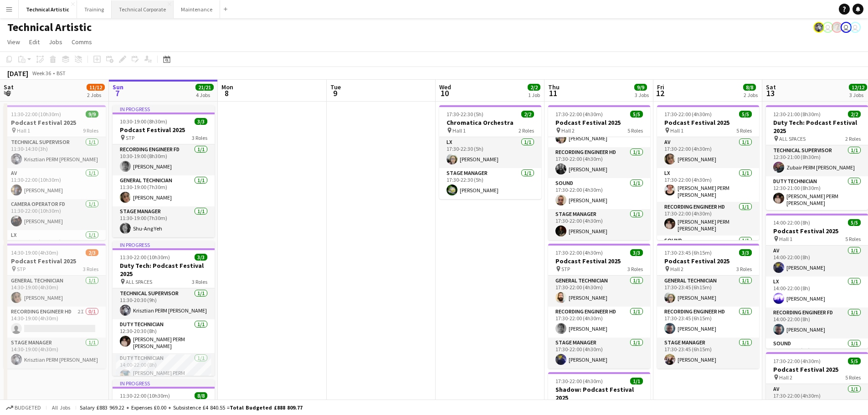 The width and height of the screenshot is (868, 415). I want to click on span: Fri, so click(660, 87).